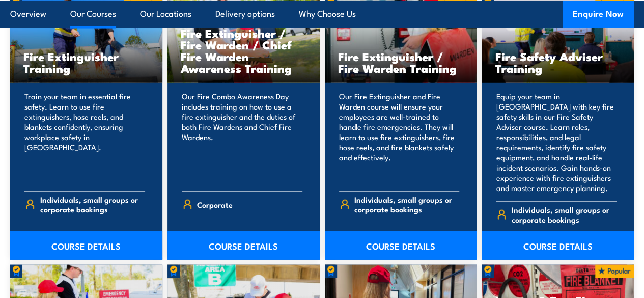  I want to click on span: Corporate, so click(214, 204).